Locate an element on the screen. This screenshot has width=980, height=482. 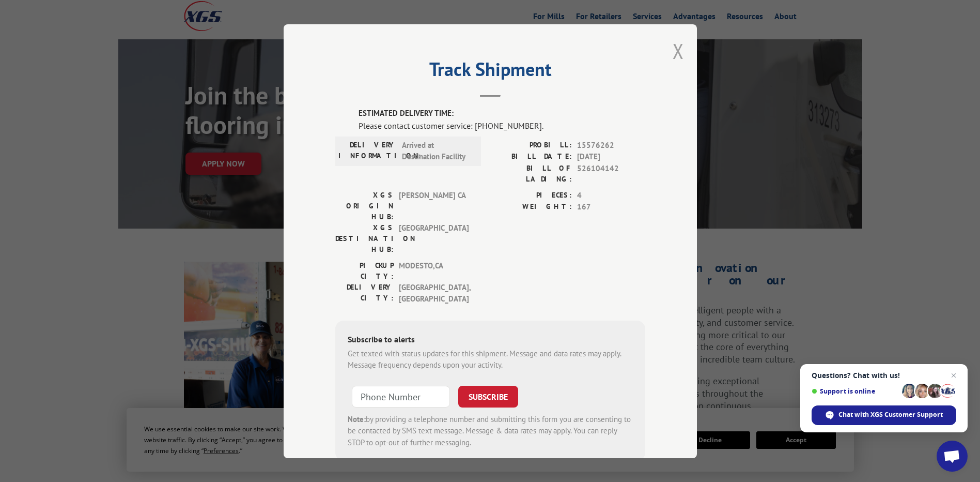
span: Questions? Chat with us! is located at coordinates (884, 375).